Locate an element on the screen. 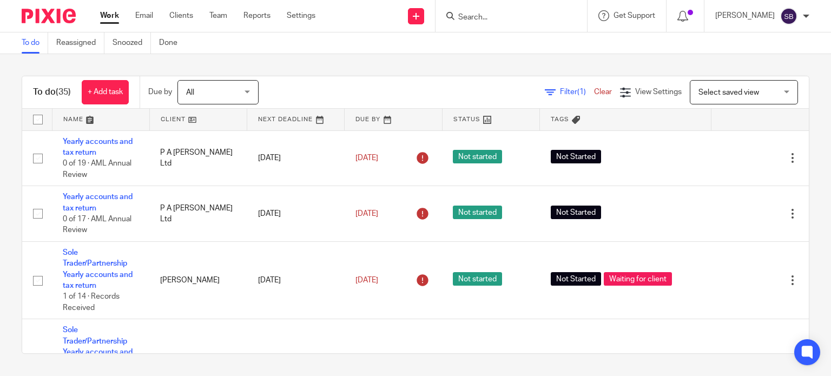  span: 0 of 17 · AML Annual Review is located at coordinates (97, 224).